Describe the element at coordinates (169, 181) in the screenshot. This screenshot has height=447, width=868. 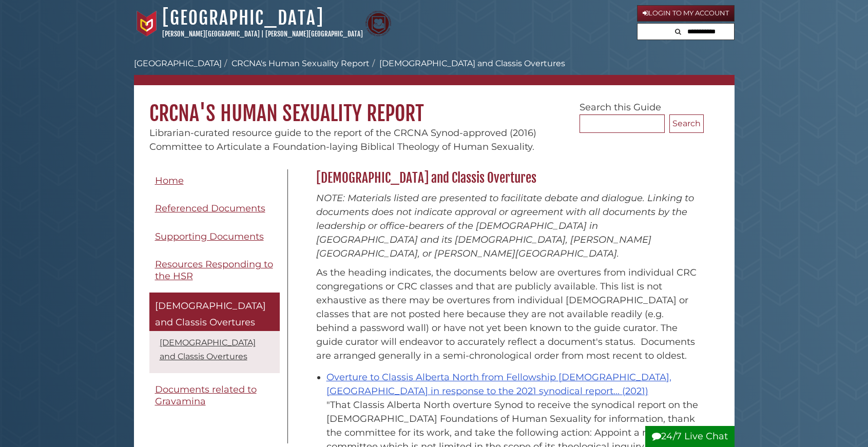
I see `span: Home` at that location.